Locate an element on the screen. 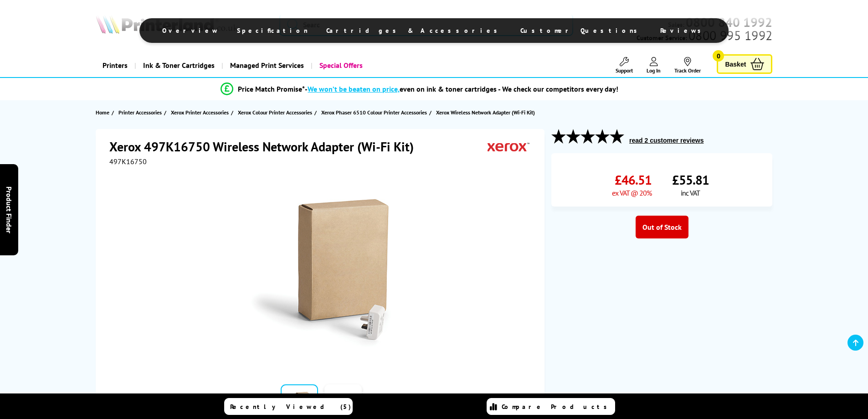  span: Basket is located at coordinates (736, 64).